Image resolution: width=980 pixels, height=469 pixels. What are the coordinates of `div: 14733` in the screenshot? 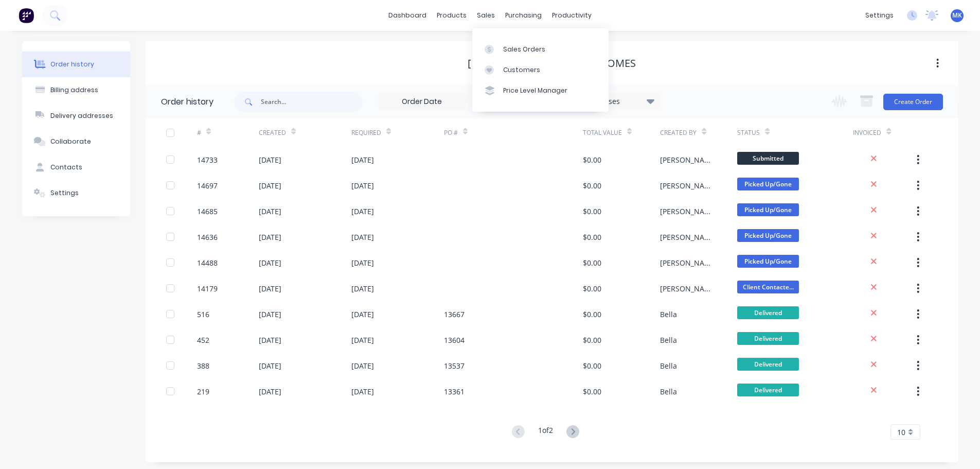 It's located at (207, 159).